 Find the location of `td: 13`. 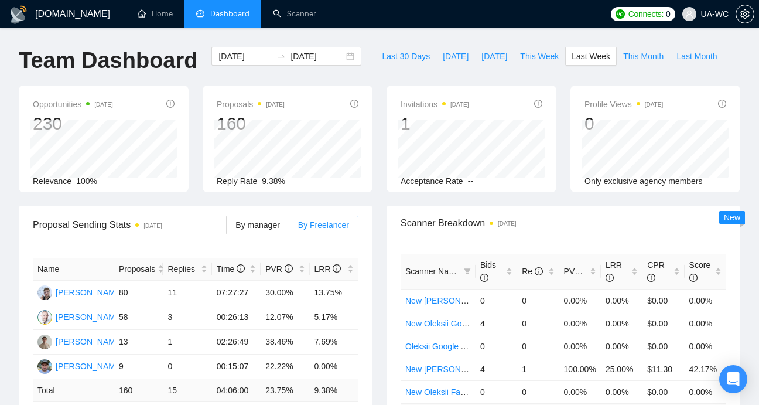

td: 13 is located at coordinates (138, 342).